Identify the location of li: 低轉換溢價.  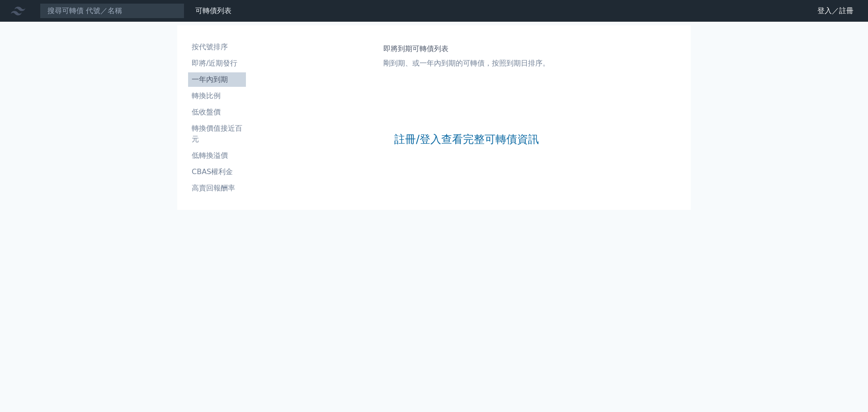
(217, 156).